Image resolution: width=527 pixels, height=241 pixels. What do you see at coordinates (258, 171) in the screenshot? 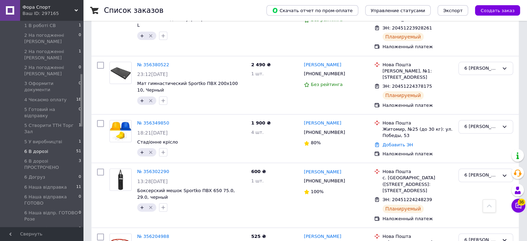
I see `span: 600 ₴` at bounding box center [258, 171].